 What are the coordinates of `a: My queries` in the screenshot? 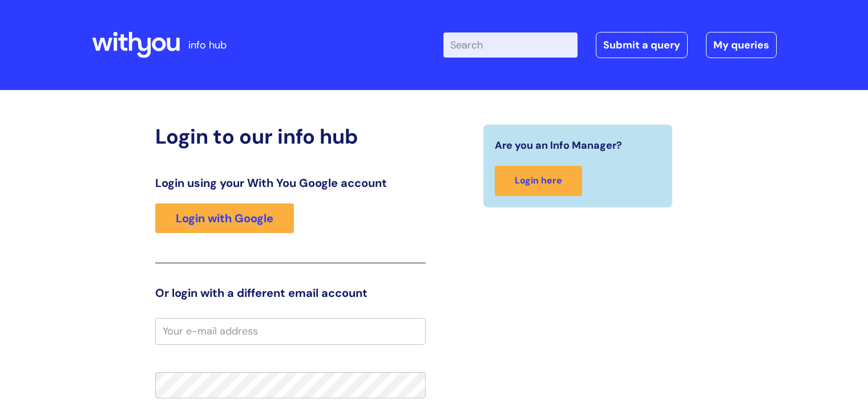 It's located at (741, 45).